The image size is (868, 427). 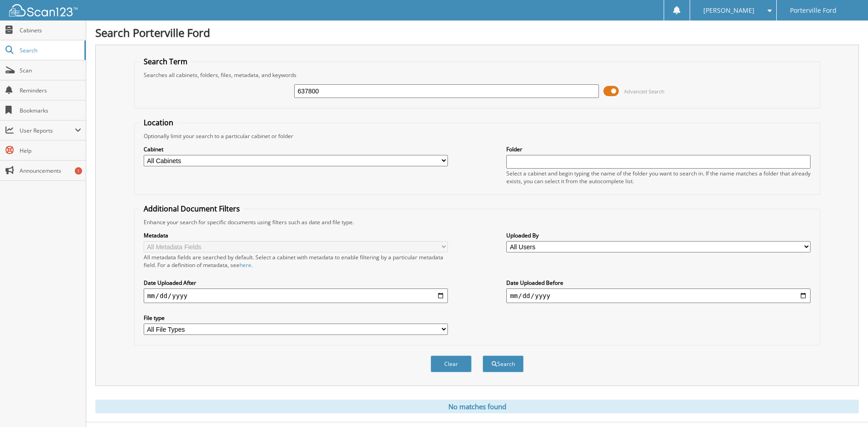 I want to click on input: end, so click(x=658, y=296).